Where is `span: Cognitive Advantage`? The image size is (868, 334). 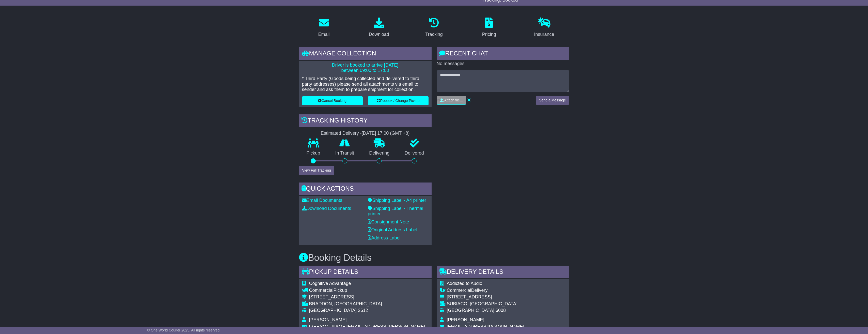 span: Cognitive Advantage is located at coordinates (330, 284).